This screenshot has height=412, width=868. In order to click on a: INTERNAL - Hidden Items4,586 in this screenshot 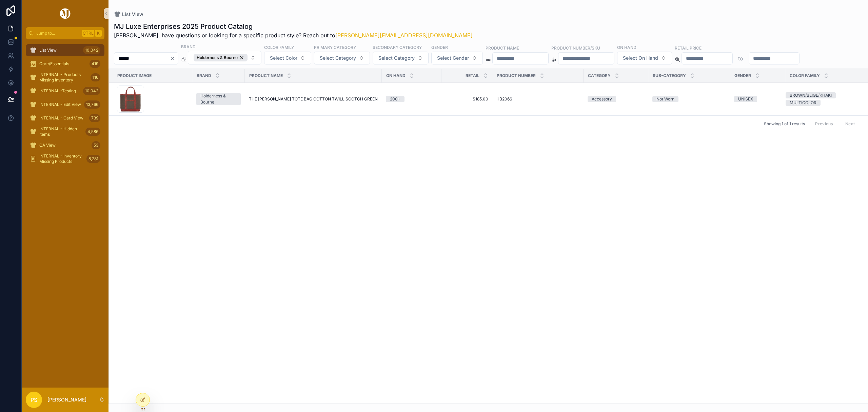, I will do `click(65, 132)`.